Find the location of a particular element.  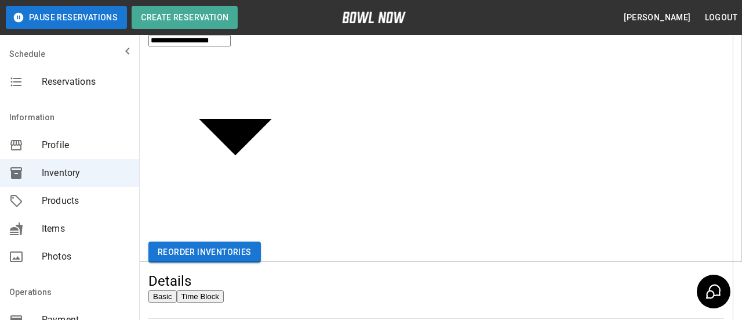

button: Pause Reservations is located at coordinates (66, 17).